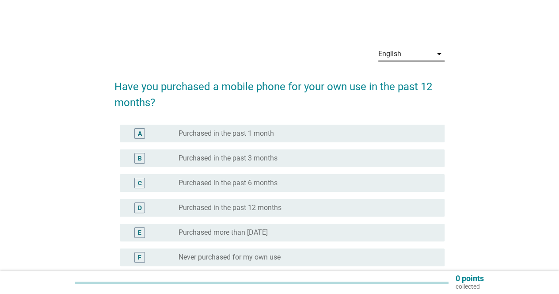 The image size is (559, 294). Describe the element at coordinates (470, 278) in the screenshot. I see `p: 0 points` at that location.